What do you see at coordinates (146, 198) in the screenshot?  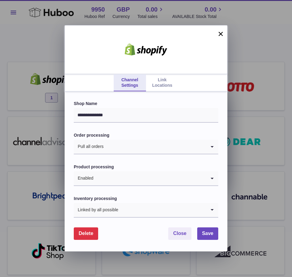 I see `label: Inventory processing` at bounding box center [146, 198].